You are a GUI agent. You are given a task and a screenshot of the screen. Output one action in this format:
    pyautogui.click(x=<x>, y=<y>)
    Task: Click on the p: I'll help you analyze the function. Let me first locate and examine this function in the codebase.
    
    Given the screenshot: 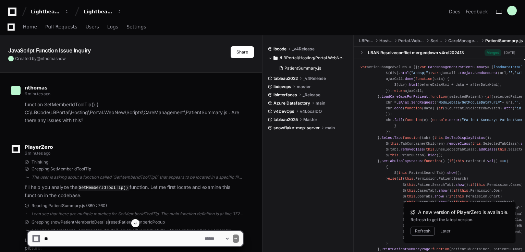 What is the action you would take?
    pyautogui.click(x=134, y=191)
    